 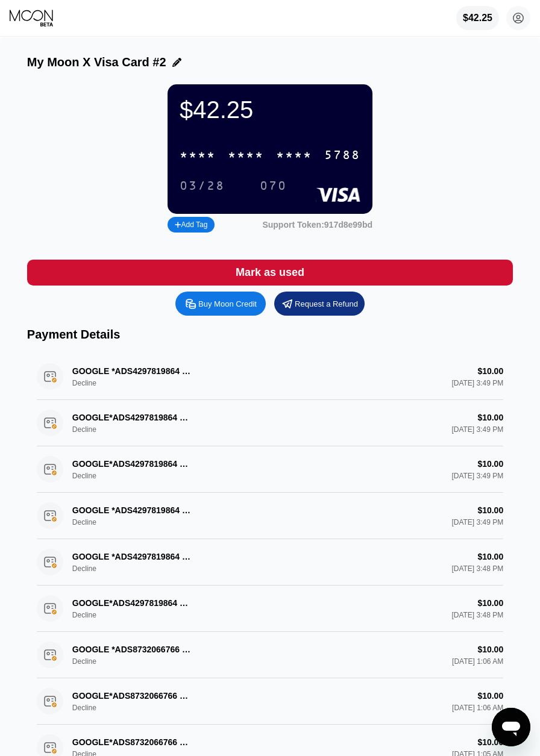 I want to click on div: My Moon X Visa Card #2, so click(x=96, y=62).